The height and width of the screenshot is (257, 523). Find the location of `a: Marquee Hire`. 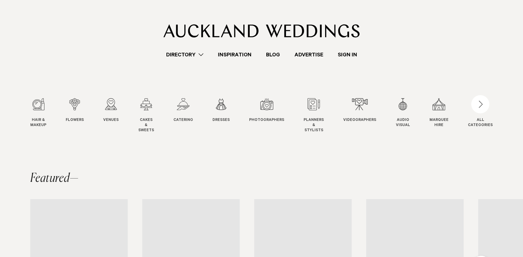

a: Marquee Hire is located at coordinates (439, 113).